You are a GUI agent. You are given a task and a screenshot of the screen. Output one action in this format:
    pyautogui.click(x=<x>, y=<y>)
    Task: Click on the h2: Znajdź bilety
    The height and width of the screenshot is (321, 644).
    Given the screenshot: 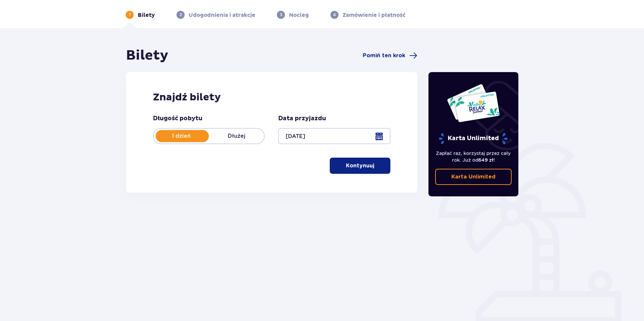 What is the action you would take?
    pyautogui.click(x=272, y=97)
    